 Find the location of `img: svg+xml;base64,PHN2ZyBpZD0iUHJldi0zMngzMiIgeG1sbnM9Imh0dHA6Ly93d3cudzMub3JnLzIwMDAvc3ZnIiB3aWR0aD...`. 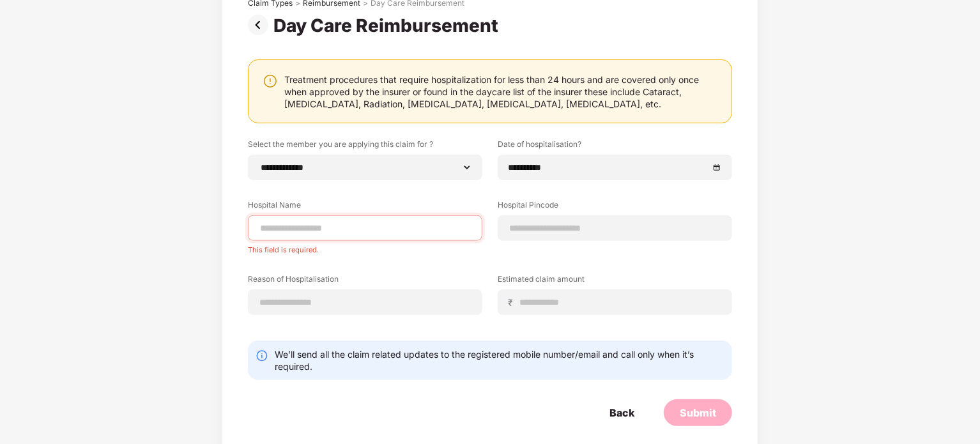

img: svg+xml;base64,PHN2ZyBpZD0iUHJldi0zMngzMiIgeG1sbnM9Imh0dHA6Ly93d3cudzMub3JnLzIwMDAvc3ZnIiB3aWR0aD... is located at coordinates (260, 25).